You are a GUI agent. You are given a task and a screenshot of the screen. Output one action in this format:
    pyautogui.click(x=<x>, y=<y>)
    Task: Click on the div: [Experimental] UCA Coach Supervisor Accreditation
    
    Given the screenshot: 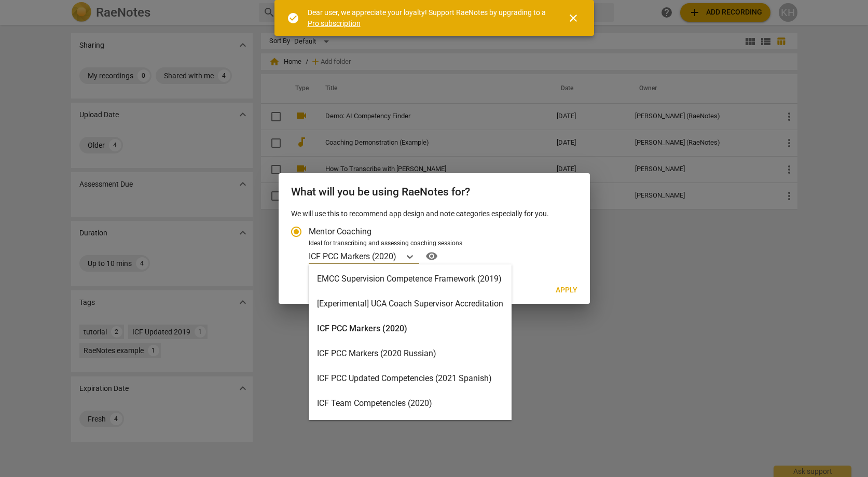 What is the action you would take?
    pyautogui.click(x=410, y=303)
    